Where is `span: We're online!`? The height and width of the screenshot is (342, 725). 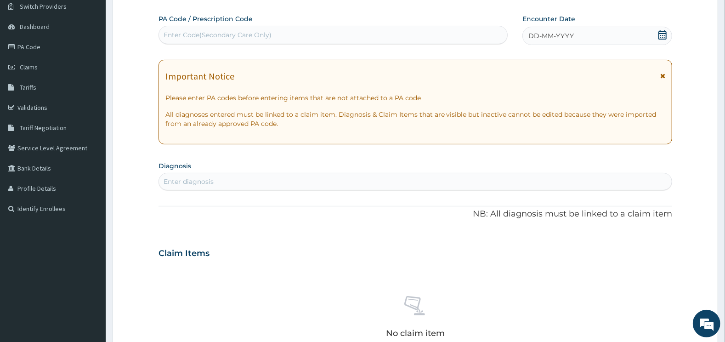
span: We're online! is located at coordinates (90, 155).